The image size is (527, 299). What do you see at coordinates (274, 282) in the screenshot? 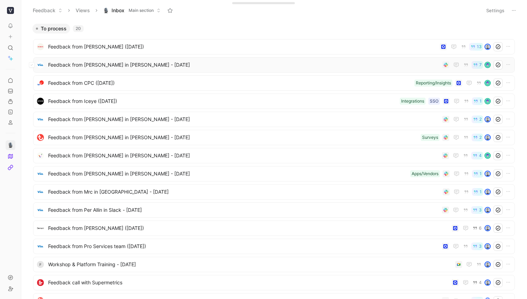
I see `a: logoFeedback call with Supermetrics4avatar` at bounding box center [274, 282].